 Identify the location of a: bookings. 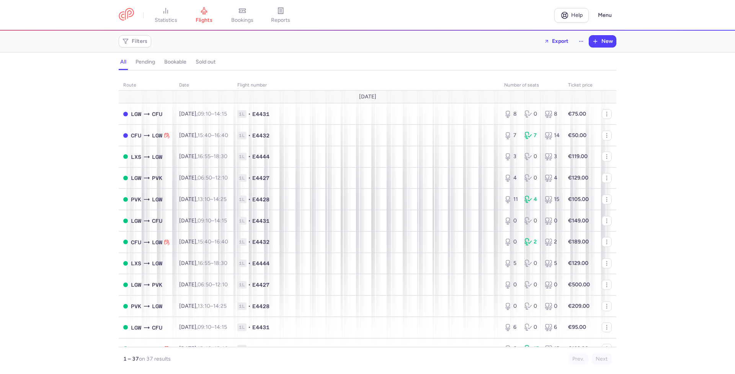
(242, 15).